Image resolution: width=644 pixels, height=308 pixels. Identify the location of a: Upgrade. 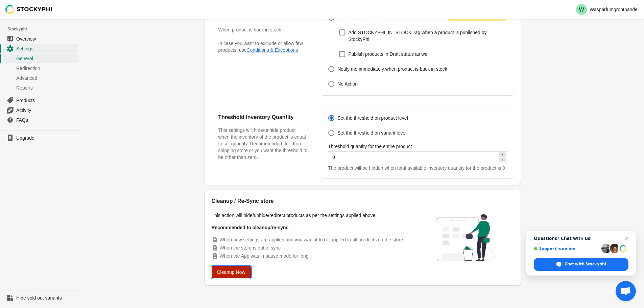
(40, 138).